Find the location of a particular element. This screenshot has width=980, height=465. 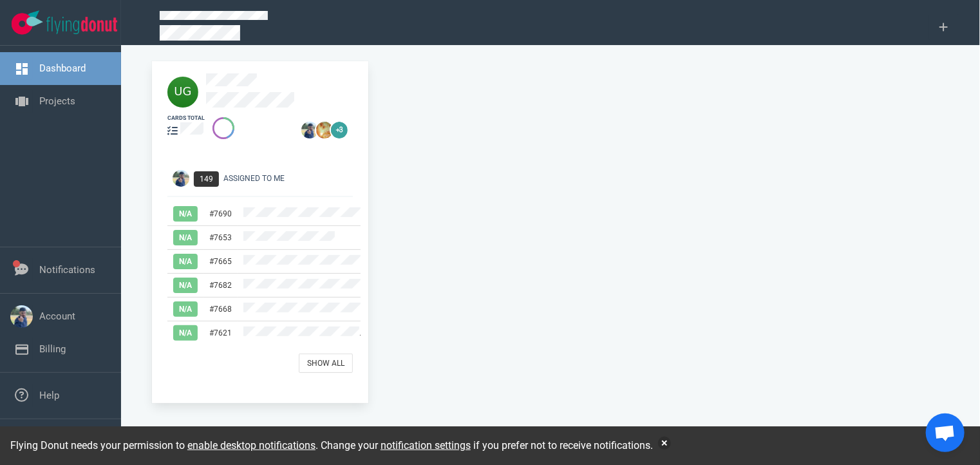

a: Help is located at coordinates (49, 395).